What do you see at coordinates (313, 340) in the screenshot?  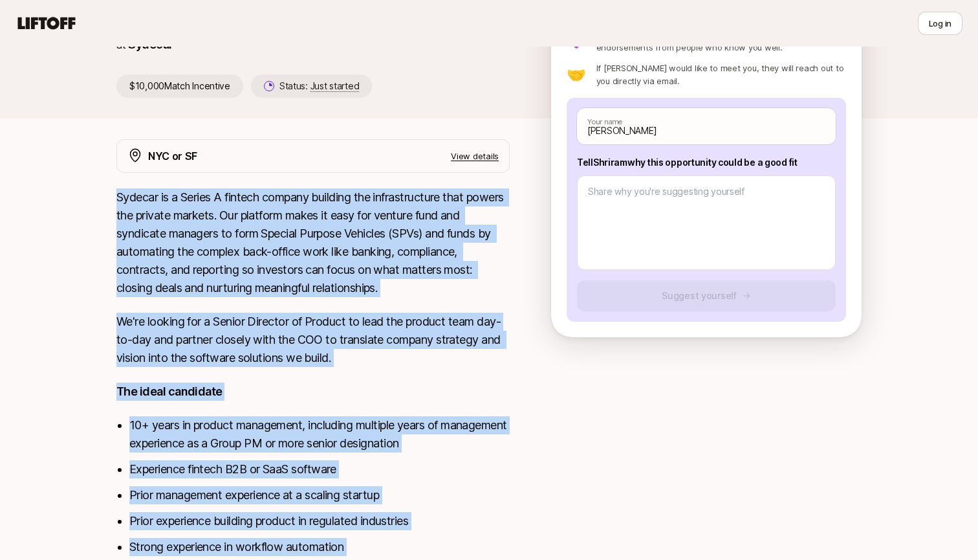 I see `p: We're looking for a Senior Director of Product to lead the product team day-to-day and partner cl...` at bounding box center [313, 340].